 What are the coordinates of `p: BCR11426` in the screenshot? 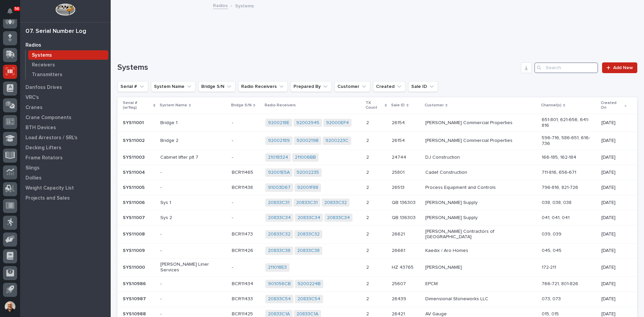 It's located at (243, 250).